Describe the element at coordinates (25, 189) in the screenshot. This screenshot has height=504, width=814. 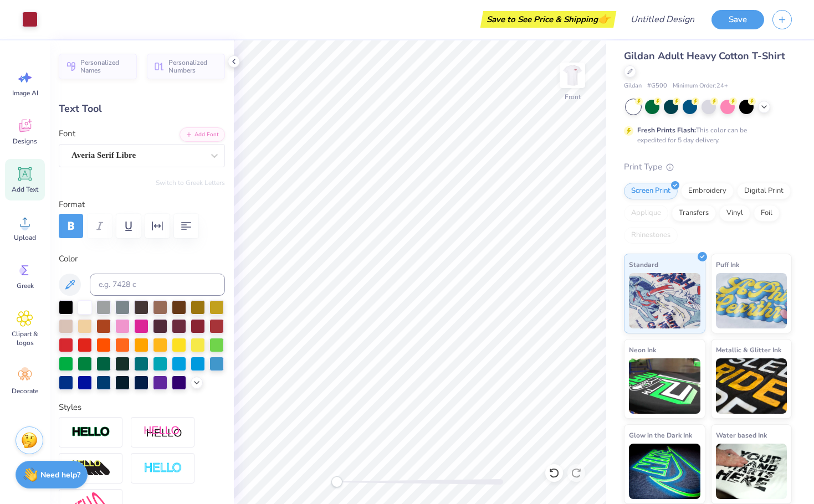
I see `span: Add Text` at that location.